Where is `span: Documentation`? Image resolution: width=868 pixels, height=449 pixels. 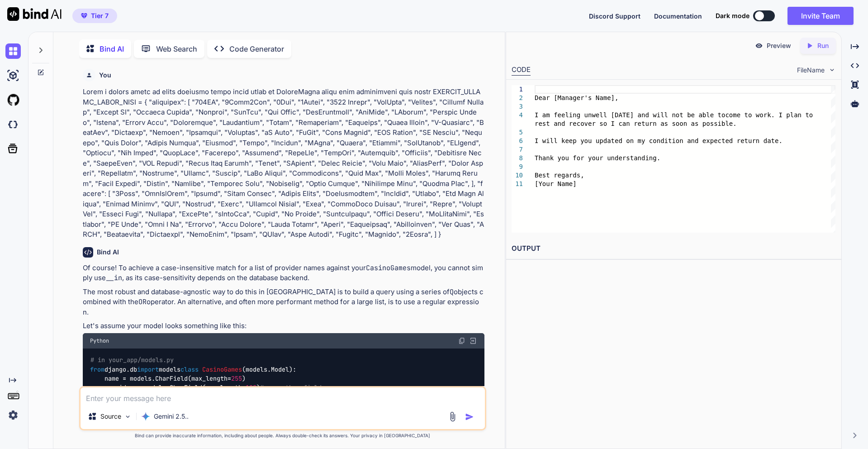
span: Documentation is located at coordinates (678, 16).